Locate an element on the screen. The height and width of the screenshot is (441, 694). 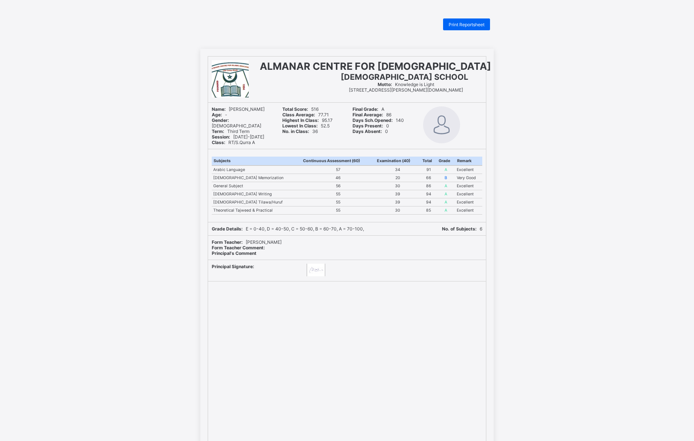
th: Subjects is located at coordinates (256, 161).